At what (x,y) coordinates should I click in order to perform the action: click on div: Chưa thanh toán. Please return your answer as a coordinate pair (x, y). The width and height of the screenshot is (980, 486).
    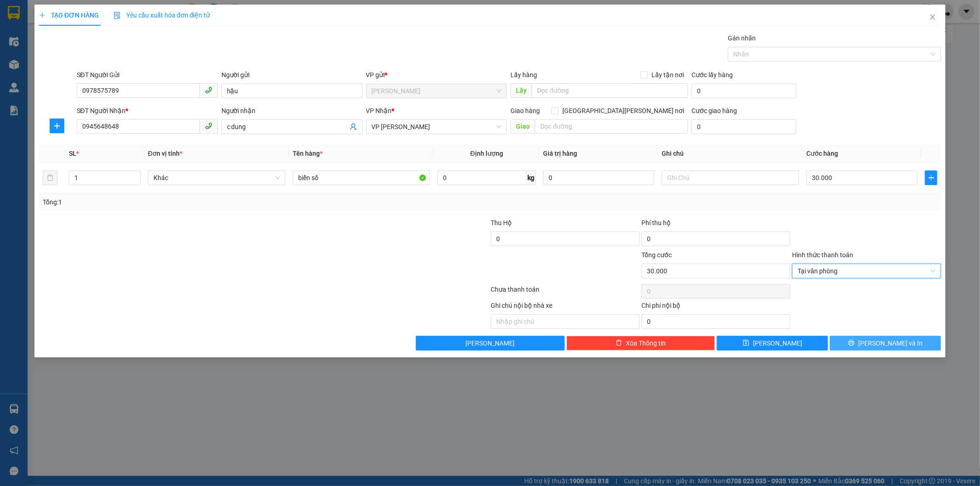
    Looking at the image, I should click on (565, 293).